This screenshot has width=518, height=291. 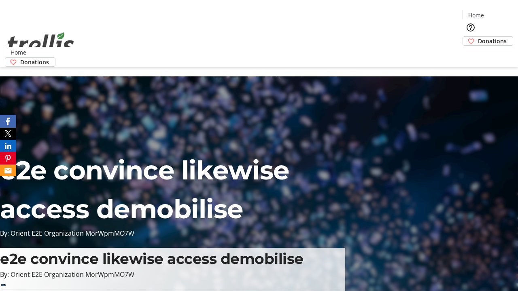 I want to click on button: Help, so click(x=471, y=28).